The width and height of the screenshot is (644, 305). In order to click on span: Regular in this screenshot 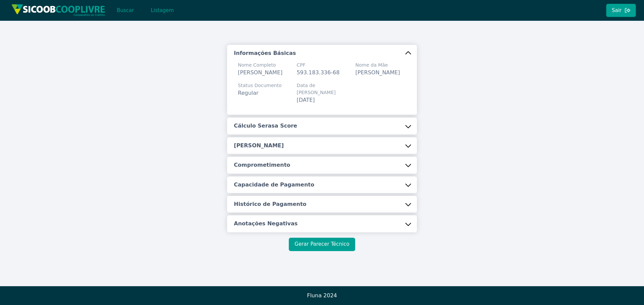, I will do `click(248, 93)`.